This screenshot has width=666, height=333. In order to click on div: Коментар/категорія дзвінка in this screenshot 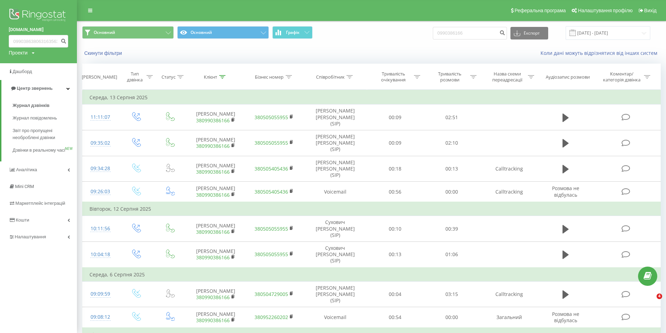, I will do `click(622, 77)`.